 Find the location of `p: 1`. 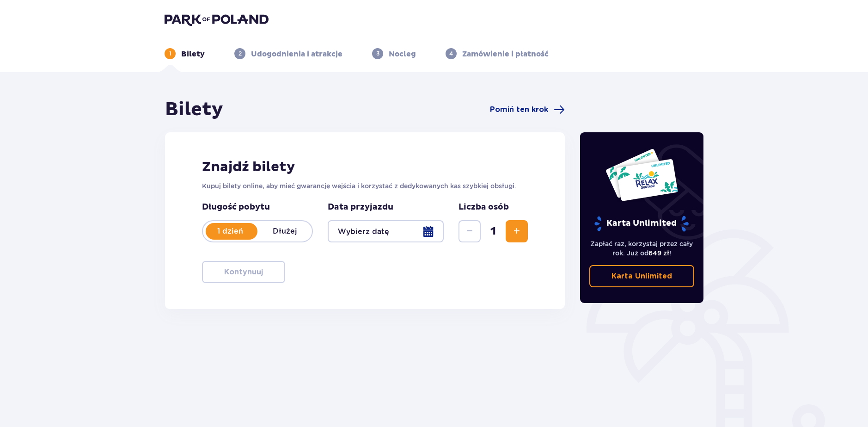

p: 1 is located at coordinates (170, 54).